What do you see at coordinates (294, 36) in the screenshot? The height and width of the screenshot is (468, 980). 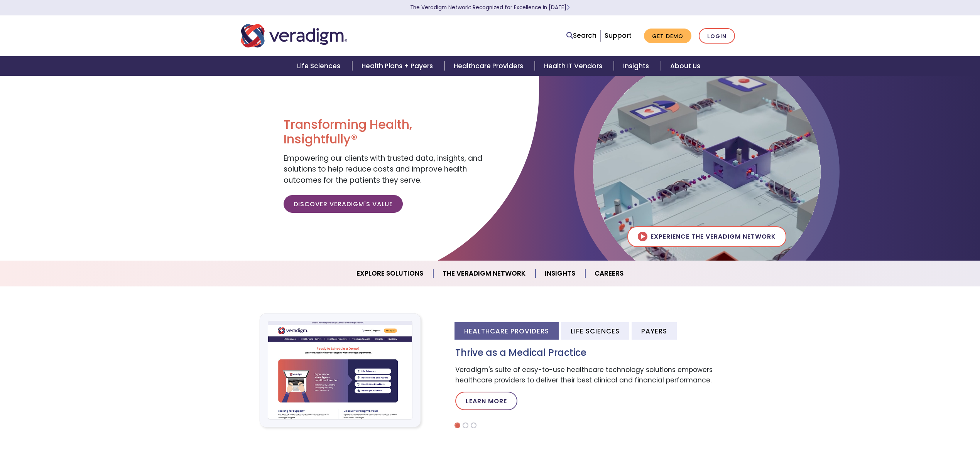 I see `img: Veradigm logo` at bounding box center [294, 36].